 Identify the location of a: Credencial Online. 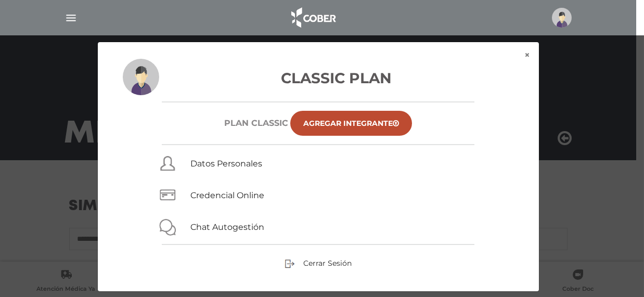
(228, 195).